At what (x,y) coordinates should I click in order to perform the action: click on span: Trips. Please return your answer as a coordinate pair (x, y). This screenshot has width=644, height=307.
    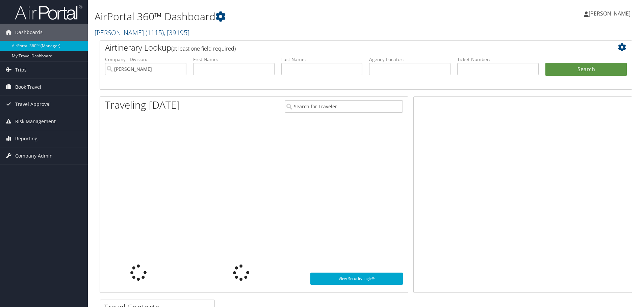
    Looking at the image, I should click on (21, 70).